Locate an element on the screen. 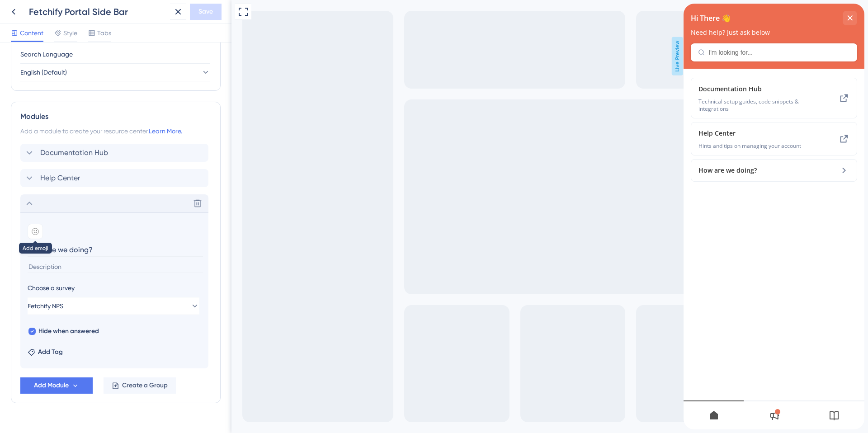 The height and width of the screenshot is (433, 868). span: Resource Center is located at coordinates (48, 8).